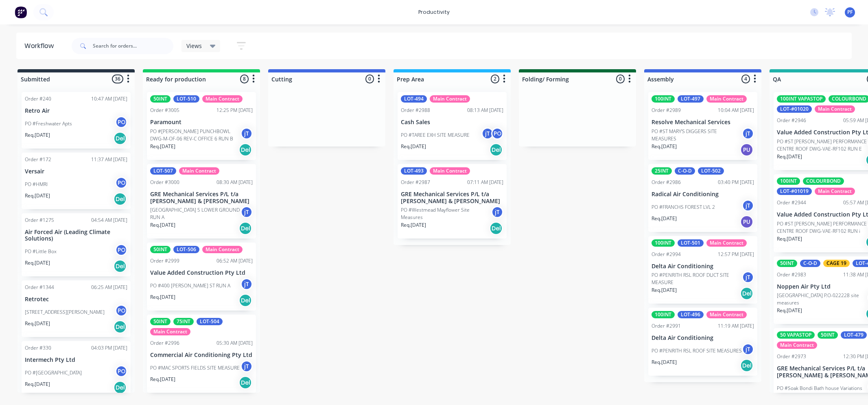 Image resolution: width=868 pixels, height=405 pixels. I want to click on div: PU, so click(746, 222).